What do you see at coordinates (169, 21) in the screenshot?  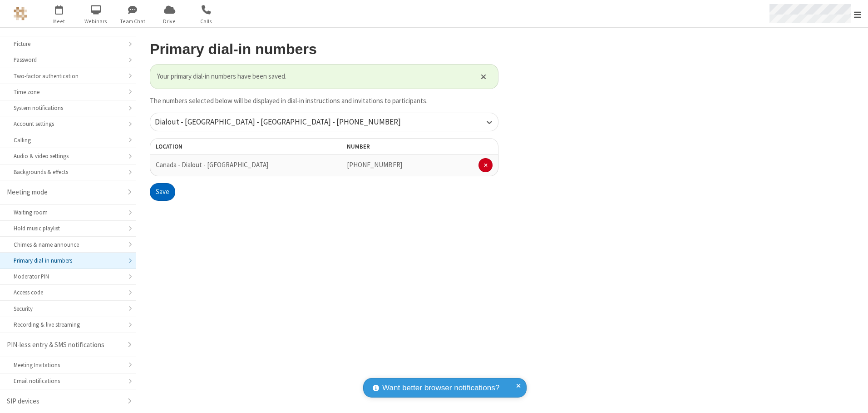 I see `span: Drive` at bounding box center [169, 21].